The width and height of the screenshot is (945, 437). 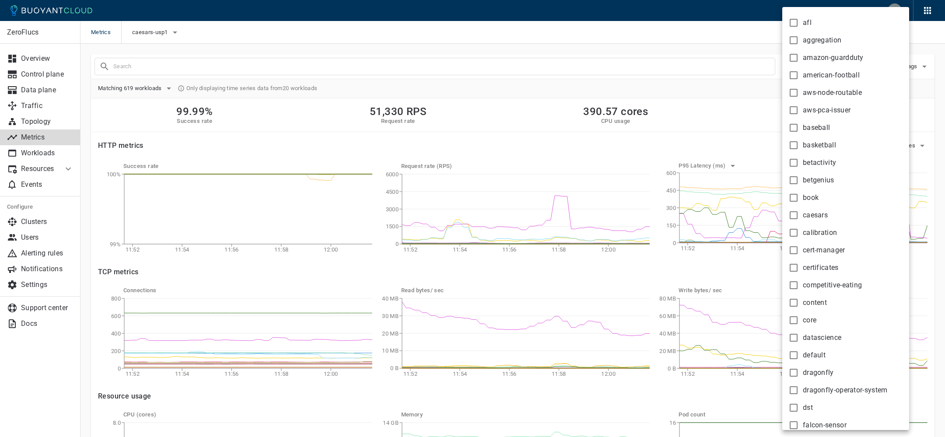 I want to click on span: american-football, so click(x=831, y=75).